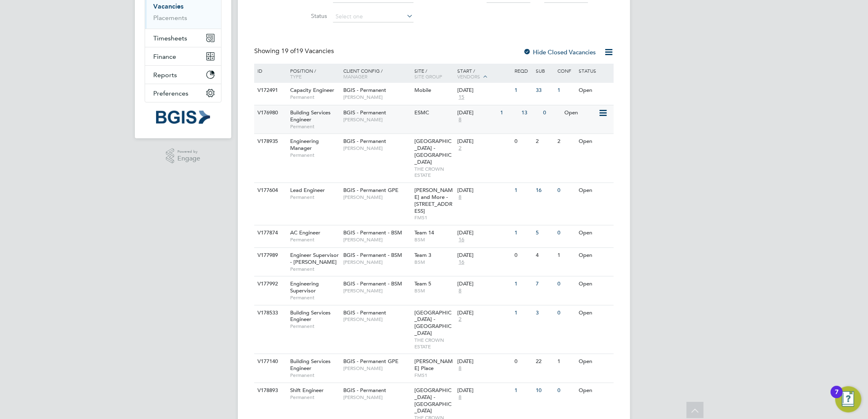  What do you see at coordinates (308, 51) in the screenshot?
I see `span: 19 Vacancies` at bounding box center [308, 51].